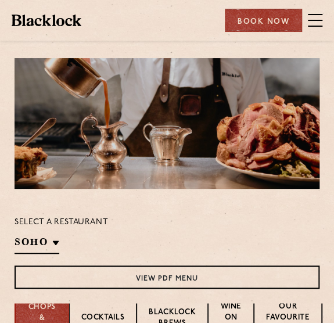  Describe the element at coordinates (263, 20) in the screenshot. I see `div: Book Now` at that location.